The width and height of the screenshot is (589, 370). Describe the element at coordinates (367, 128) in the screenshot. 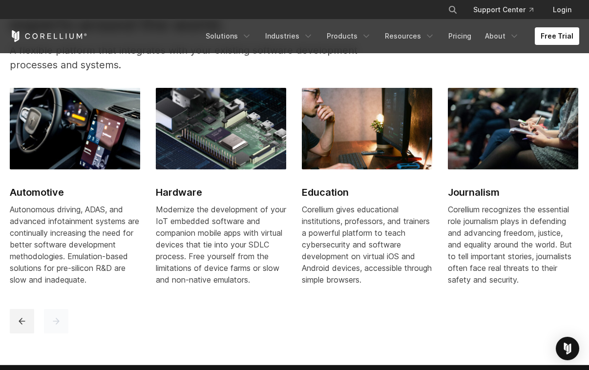

I see `img: Education` at that location.